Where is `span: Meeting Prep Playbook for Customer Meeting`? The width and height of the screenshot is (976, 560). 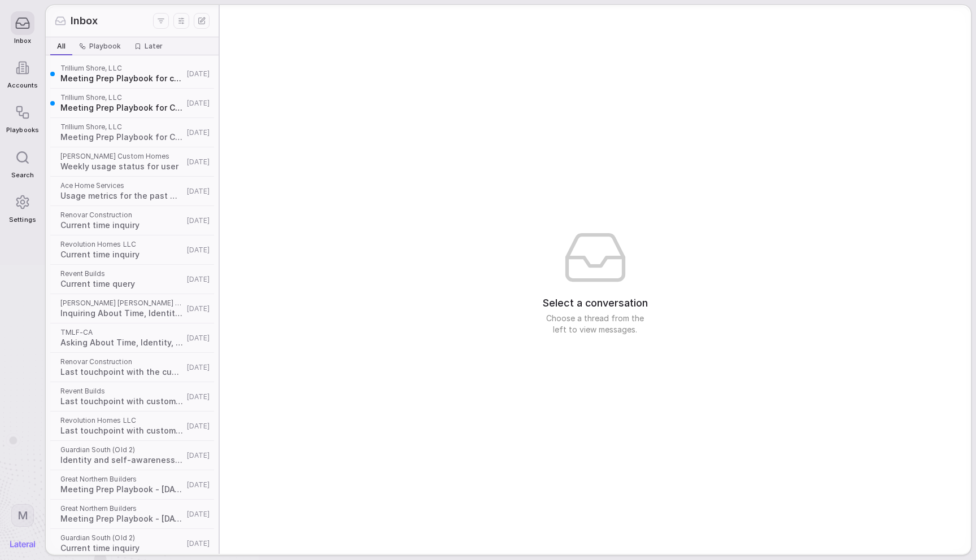 span: Meeting Prep Playbook for Customer Meeting is located at coordinates (122, 137).